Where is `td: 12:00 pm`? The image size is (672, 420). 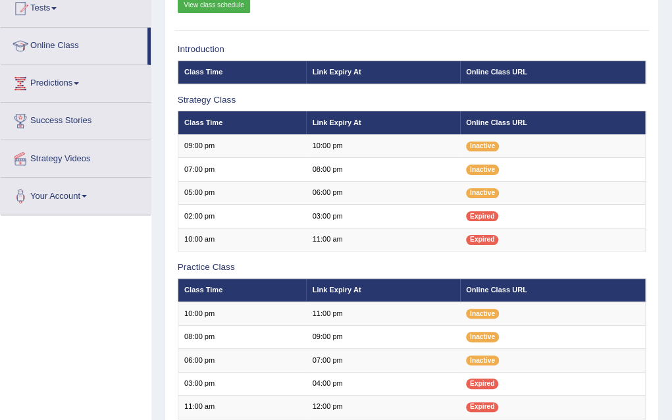 td: 12:00 pm is located at coordinates (383, 407).